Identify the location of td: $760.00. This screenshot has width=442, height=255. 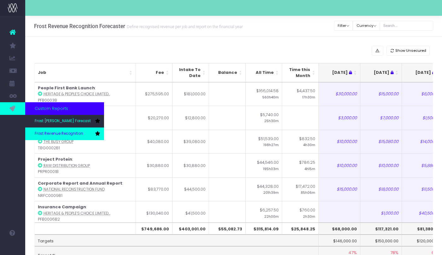
(301, 213).